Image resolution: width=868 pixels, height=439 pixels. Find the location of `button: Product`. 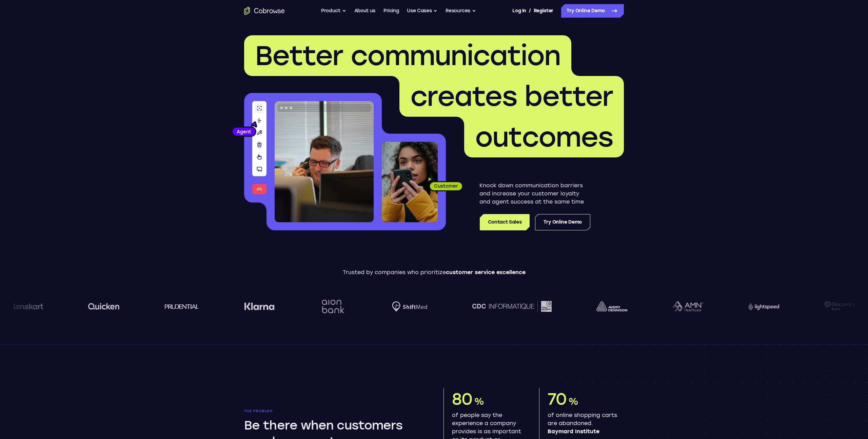

button: Product is located at coordinates (334, 11).